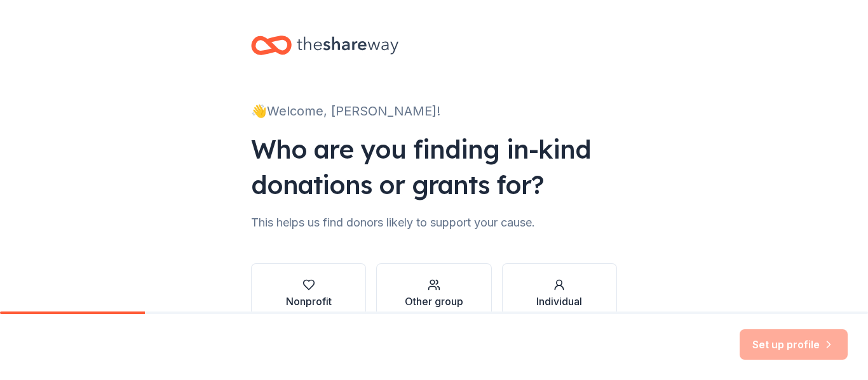 The width and height of the screenshot is (868, 380). What do you see at coordinates (308, 294) in the screenshot?
I see `button: Nonprofit` at bounding box center [308, 294].